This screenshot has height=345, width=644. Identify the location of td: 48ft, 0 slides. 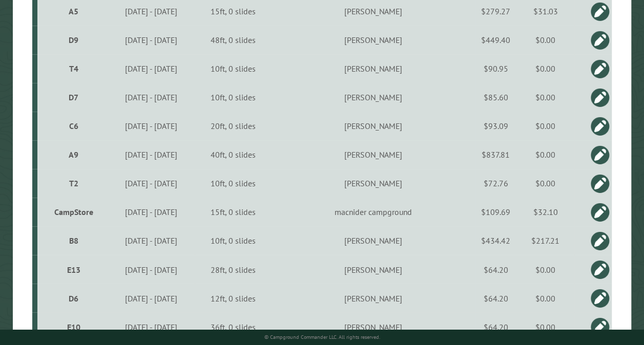
(233, 40).